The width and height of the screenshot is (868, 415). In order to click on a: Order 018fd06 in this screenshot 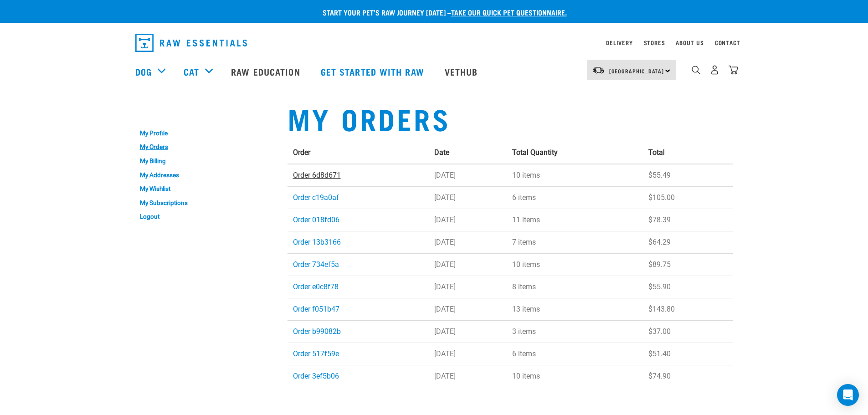, I will do `click(316, 220)`.